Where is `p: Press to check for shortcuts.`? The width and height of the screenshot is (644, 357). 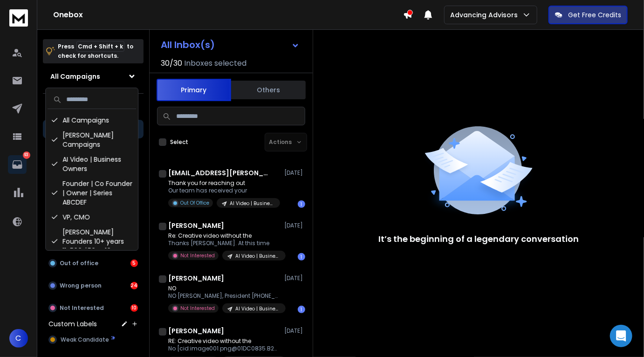
p: Press to check for shortcuts. is located at coordinates (96, 51).